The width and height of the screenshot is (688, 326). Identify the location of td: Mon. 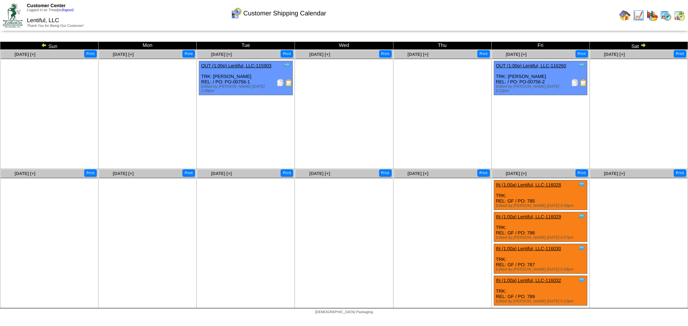
(148, 46).